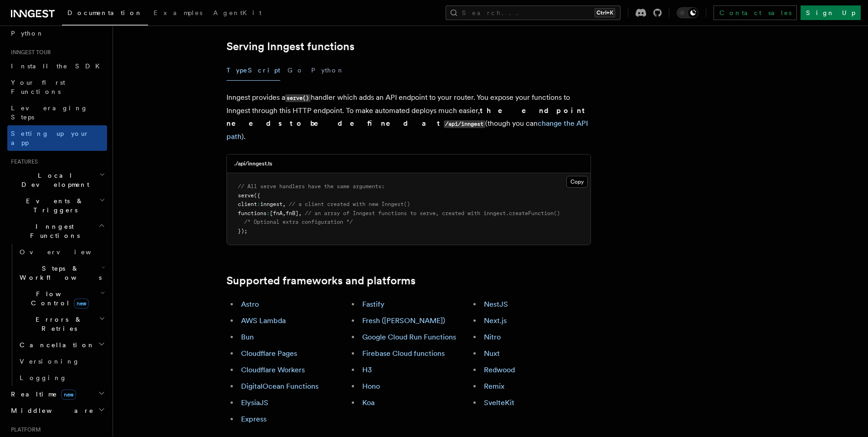 The image size is (868, 437). Describe the element at coordinates (62, 298) in the screenshot. I see `button: Flow Controlnew` at that location.